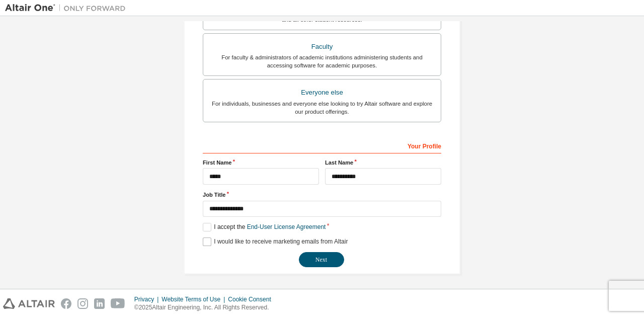  I want to click on img: facebook.svg, so click(66, 304).